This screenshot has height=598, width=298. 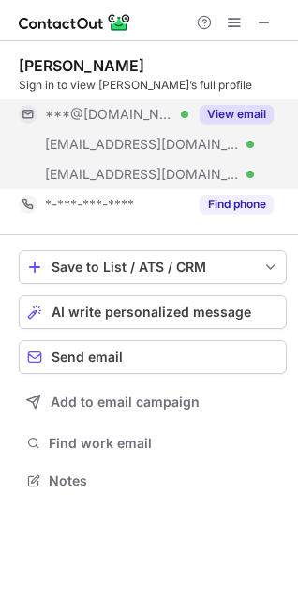 What do you see at coordinates (153, 267) in the screenshot?
I see `button: save-profile-one-click` at bounding box center [153, 267].